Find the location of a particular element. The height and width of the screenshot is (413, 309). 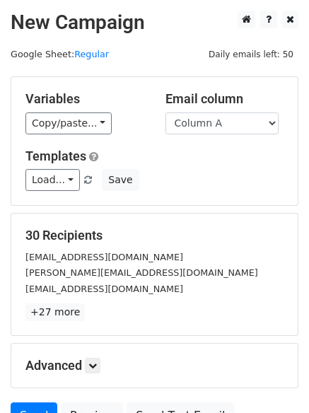

div: Chat Widget is located at coordinates (273, 379).